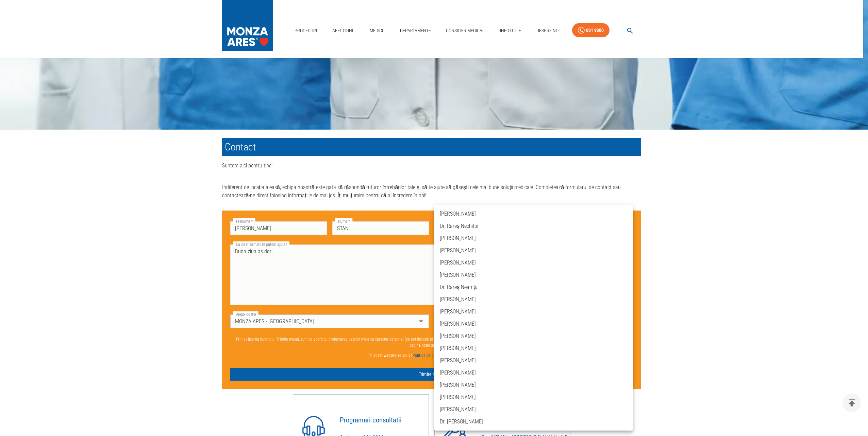  Describe the element at coordinates (851, 403) in the screenshot. I see `button: delete` at that location.